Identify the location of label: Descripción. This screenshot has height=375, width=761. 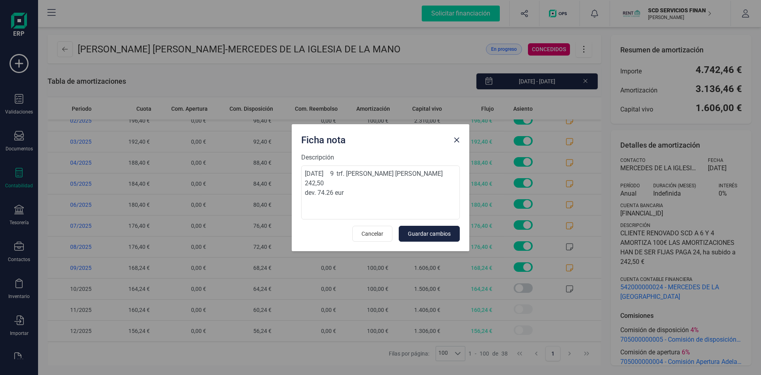
(381, 157).